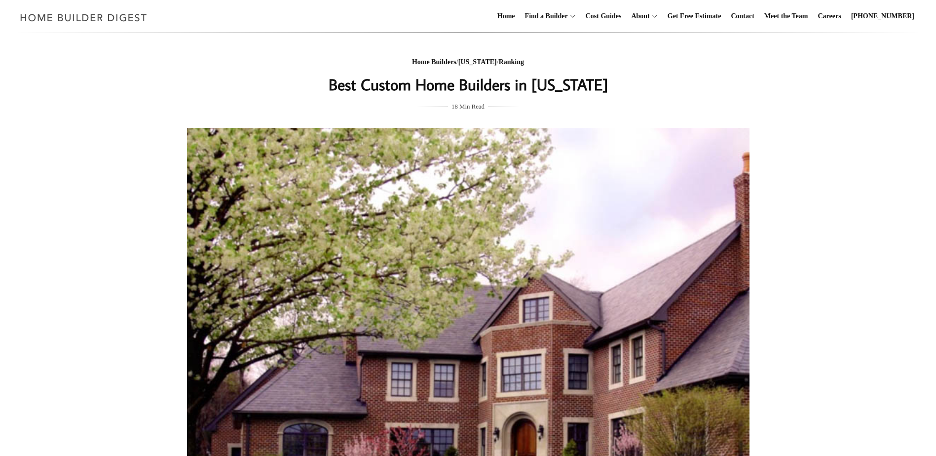 This screenshot has width=936, height=456. I want to click on a: Careers, so click(829, 16).